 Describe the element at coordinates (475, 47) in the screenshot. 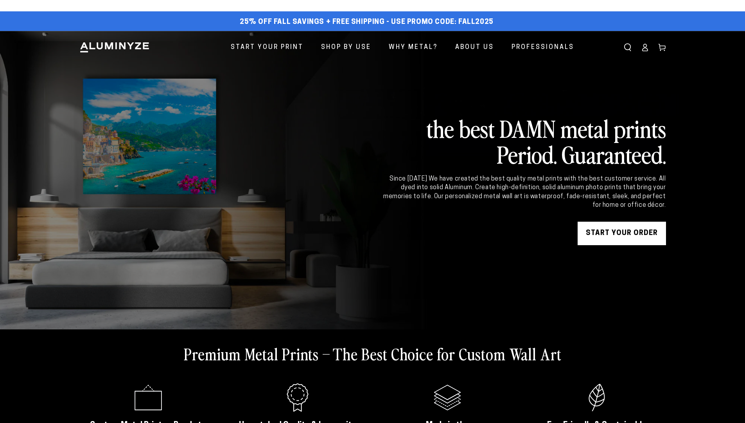

I see `a: About Us` at that location.